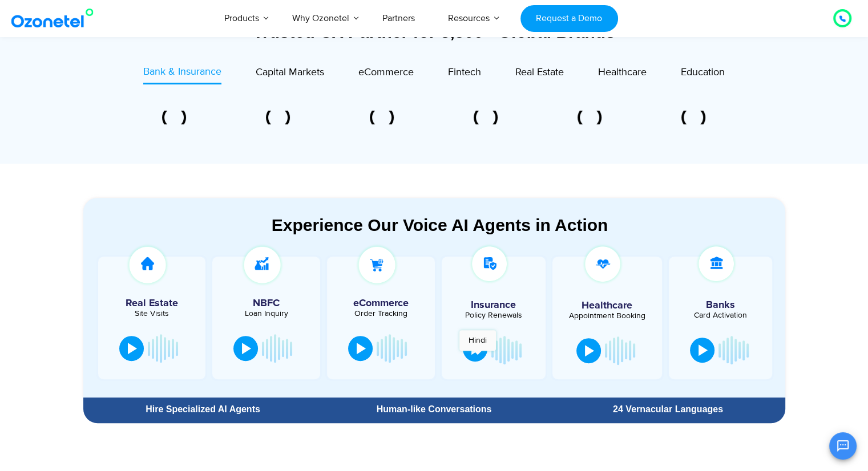 The height and width of the screenshot is (471, 868). I want to click on span: Real Estate, so click(539, 72).